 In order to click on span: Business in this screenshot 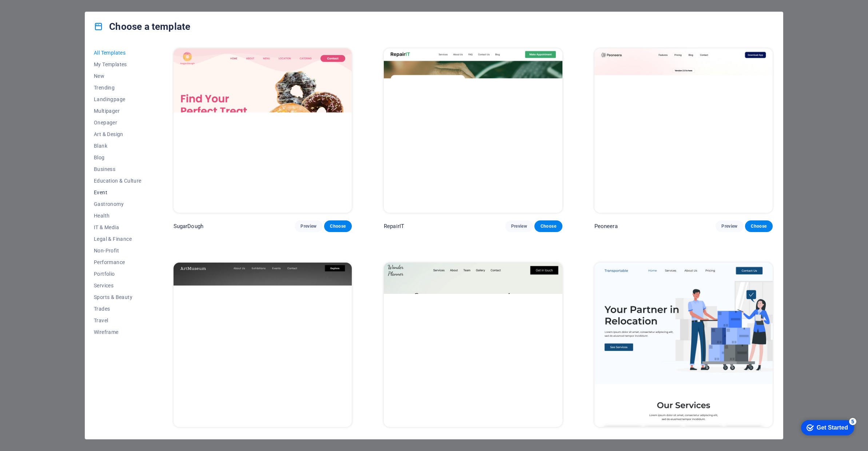, I will do `click(117, 169)`.